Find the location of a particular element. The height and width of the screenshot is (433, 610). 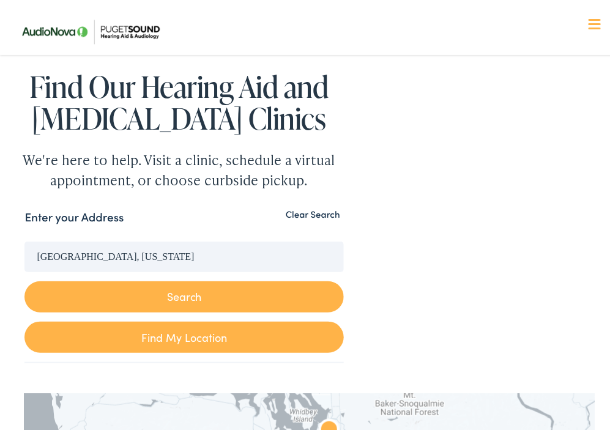

a: Find My Location is located at coordinates (183, 334).